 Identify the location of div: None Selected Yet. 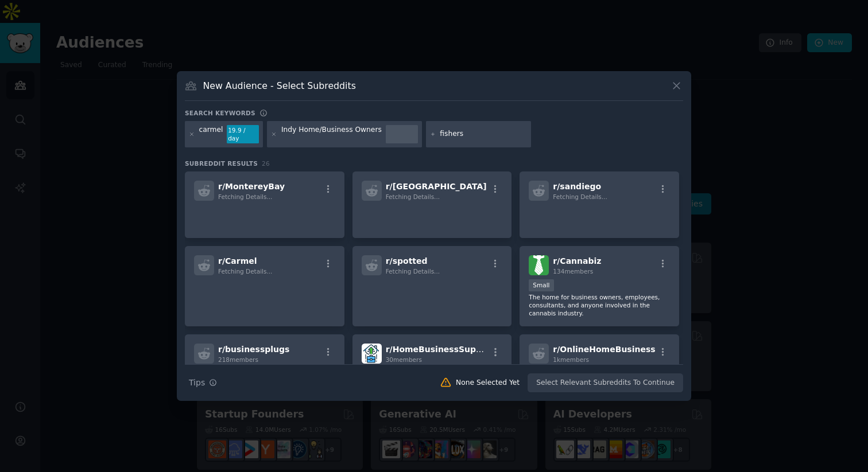
(487, 383).